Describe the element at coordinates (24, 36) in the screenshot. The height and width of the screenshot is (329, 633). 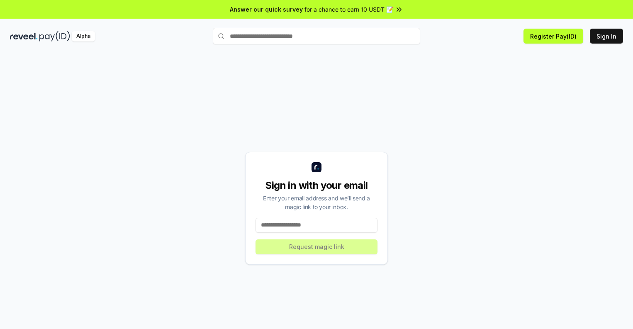
I see `img: reveel_dark` at that location.